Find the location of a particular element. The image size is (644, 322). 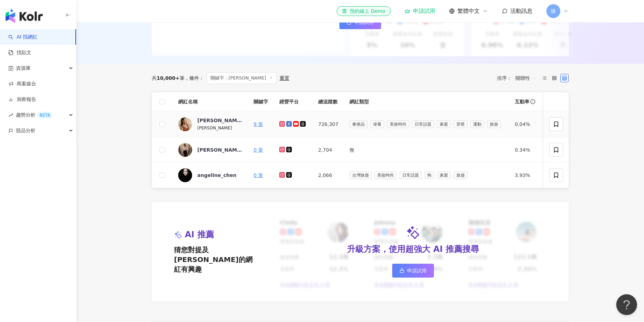

span: 奢侈品 is located at coordinates (359, 124).